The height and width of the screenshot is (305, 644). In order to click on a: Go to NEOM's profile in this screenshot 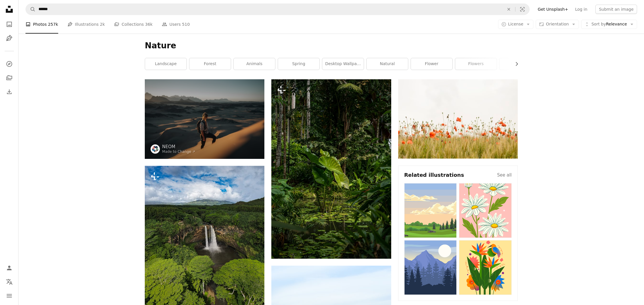, I will do `click(155, 149)`.